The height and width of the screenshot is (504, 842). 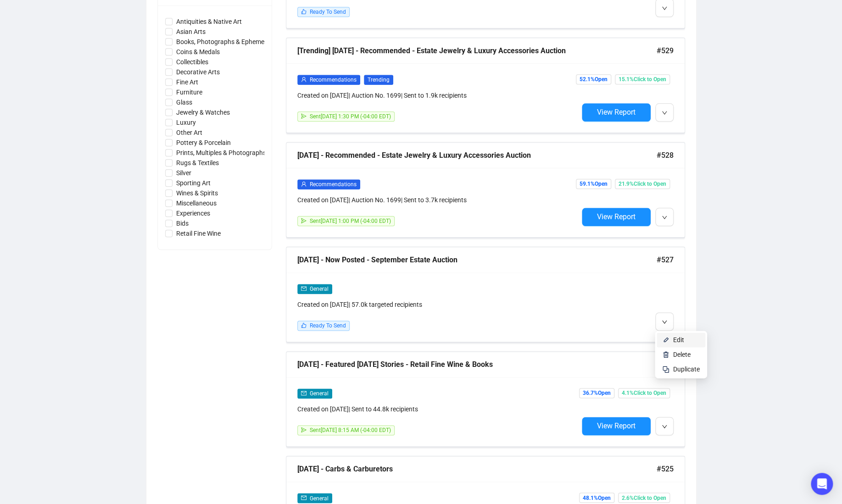 I want to click on span: Collectibles, so click(x=192, y=62).